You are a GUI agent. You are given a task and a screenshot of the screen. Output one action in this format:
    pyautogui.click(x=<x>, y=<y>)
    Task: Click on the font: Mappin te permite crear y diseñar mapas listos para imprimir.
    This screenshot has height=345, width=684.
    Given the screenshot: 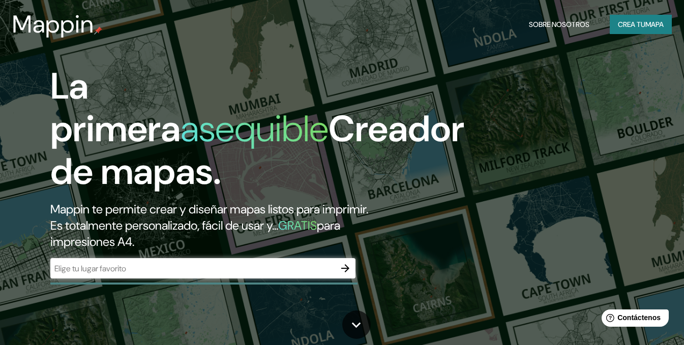 What is the action you would take?
    pyautogui.click(x=209, y=209)
    